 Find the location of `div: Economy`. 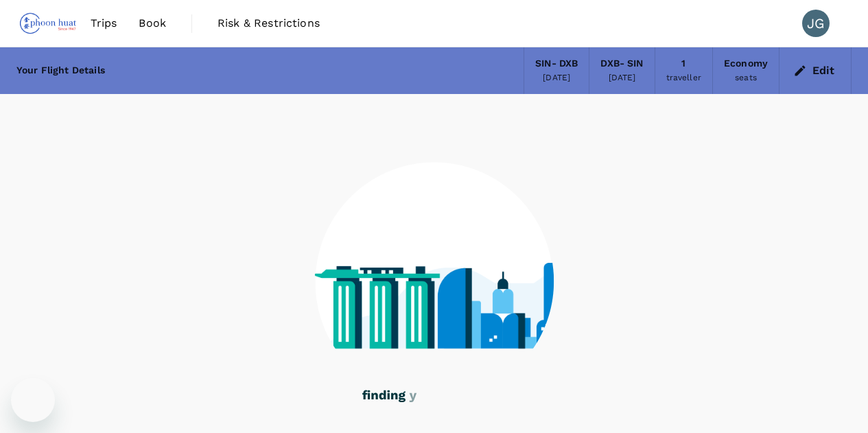

div: Economy is located at coordinates (747, 64).